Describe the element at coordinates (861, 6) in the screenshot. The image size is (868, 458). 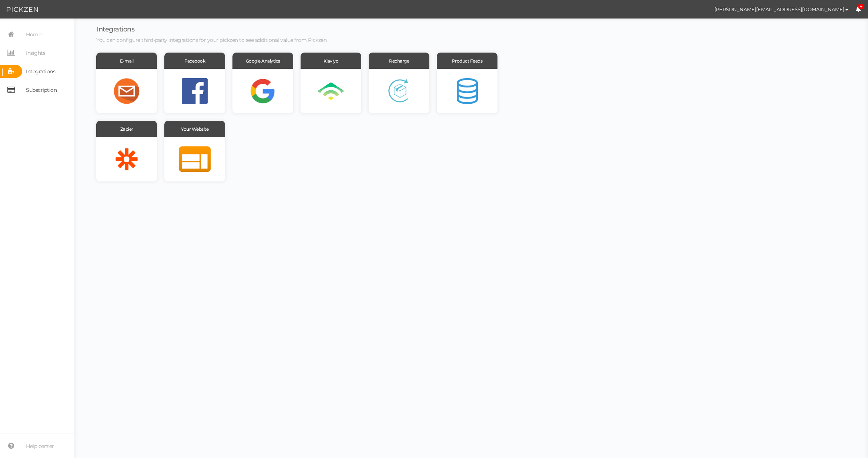
I see `span: 4` at that location.